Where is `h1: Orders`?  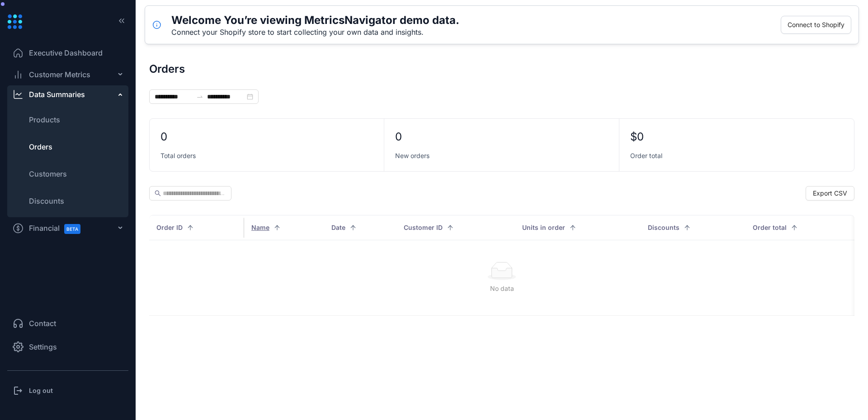
h1: Orders is located at coordinates (167, 69).